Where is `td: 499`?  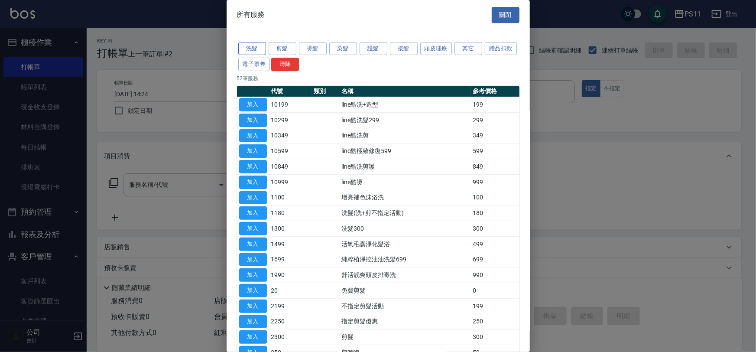
td: 499 is located at coordinates (495, 244).